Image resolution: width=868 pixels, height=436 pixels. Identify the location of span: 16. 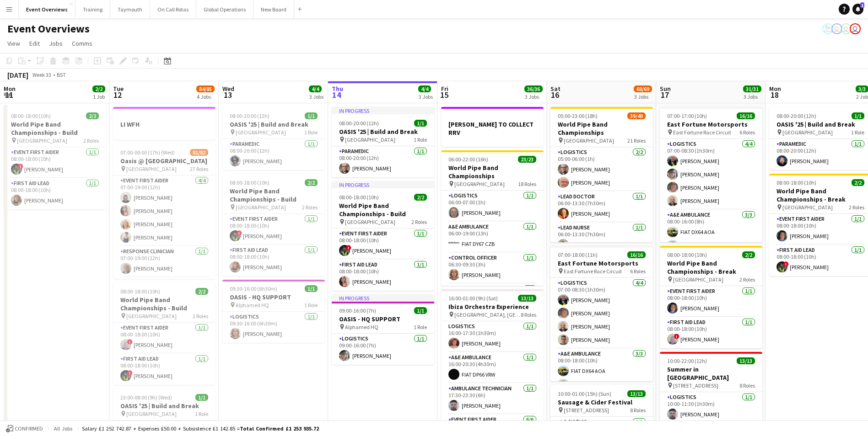
(554, 94).